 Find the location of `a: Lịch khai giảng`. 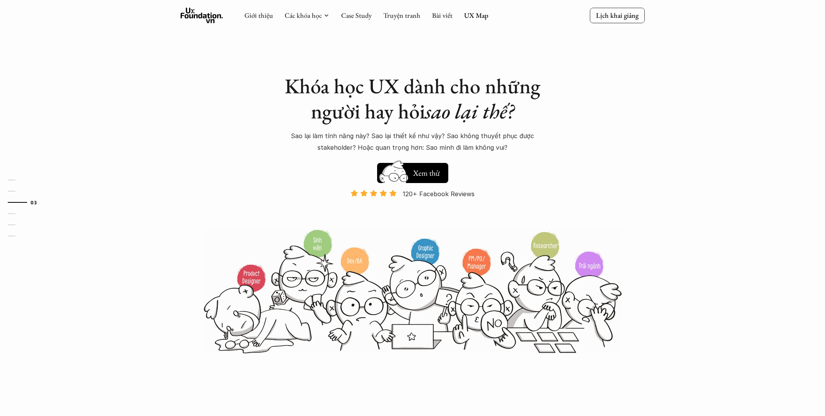

a: Lịch khai giảng is located at coordinates (618, 15).